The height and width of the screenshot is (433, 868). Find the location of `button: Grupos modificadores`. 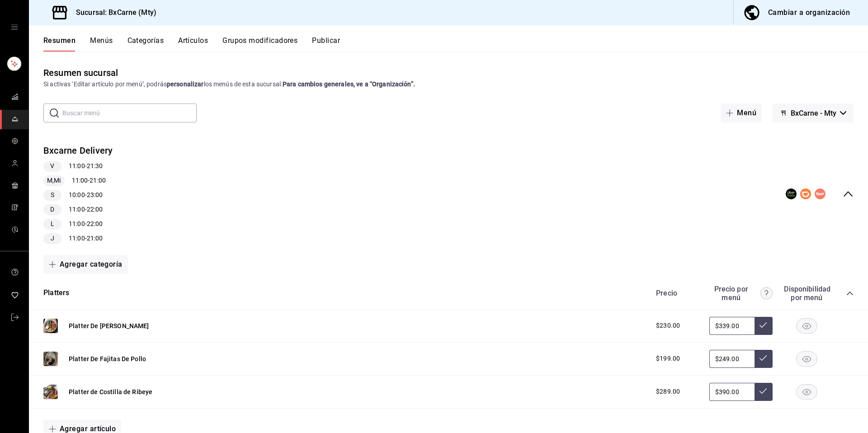

button: Grupos modificadores is located at coordinates (260, 44).